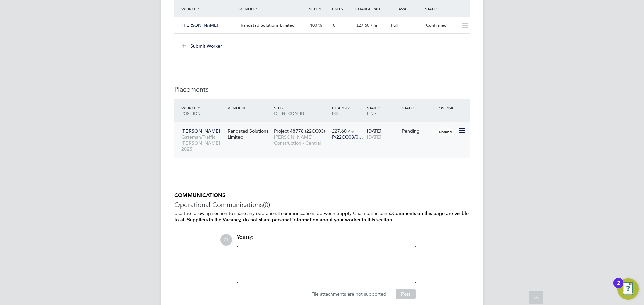  I want to click on div: Randstad Solutions Limited, so click(249, 134).